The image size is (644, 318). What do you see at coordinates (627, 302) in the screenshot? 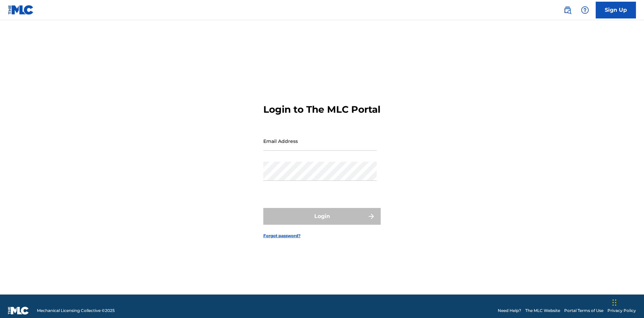
I see `div: Chat Widget` at bounding box center [627, 302].